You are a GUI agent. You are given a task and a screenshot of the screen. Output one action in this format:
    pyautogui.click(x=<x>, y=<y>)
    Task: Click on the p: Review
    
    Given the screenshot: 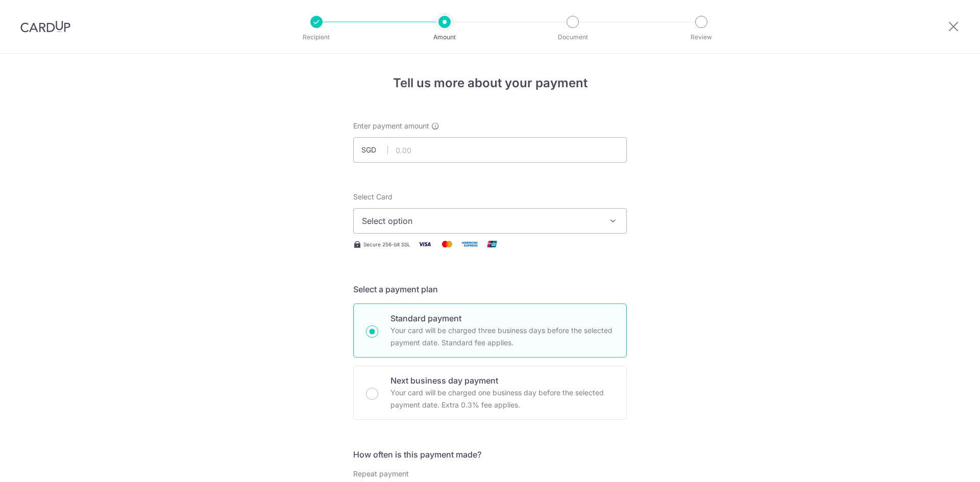 What is the action you would take?
    pyautogui.click(x=702, y=37)
    